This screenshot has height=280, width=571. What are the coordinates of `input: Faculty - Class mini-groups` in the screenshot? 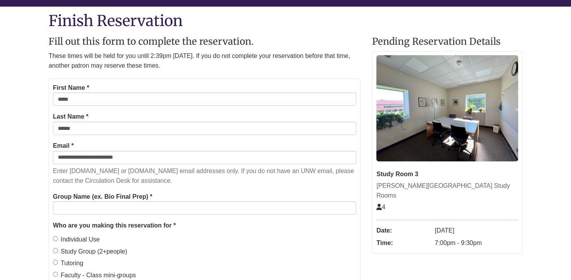 It's located at (55, 274).